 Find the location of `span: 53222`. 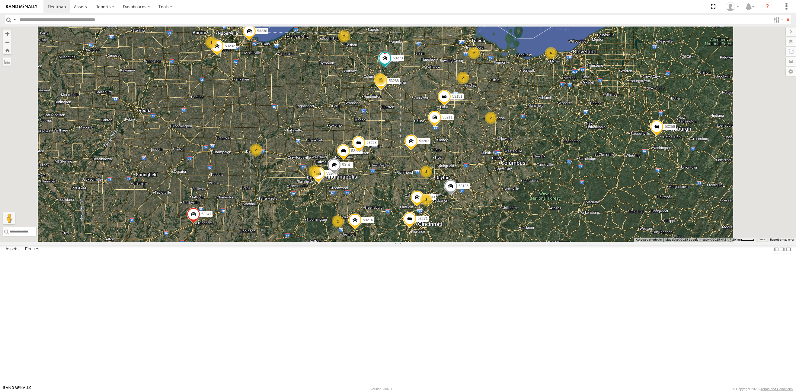

span: 53222 is located at coordinates (356, 151).